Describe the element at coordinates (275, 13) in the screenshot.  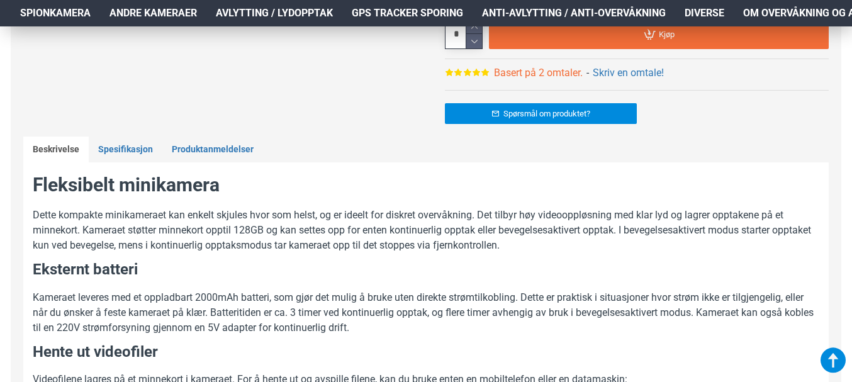
I see `span: Avlytting / Lydopptak` at that location.